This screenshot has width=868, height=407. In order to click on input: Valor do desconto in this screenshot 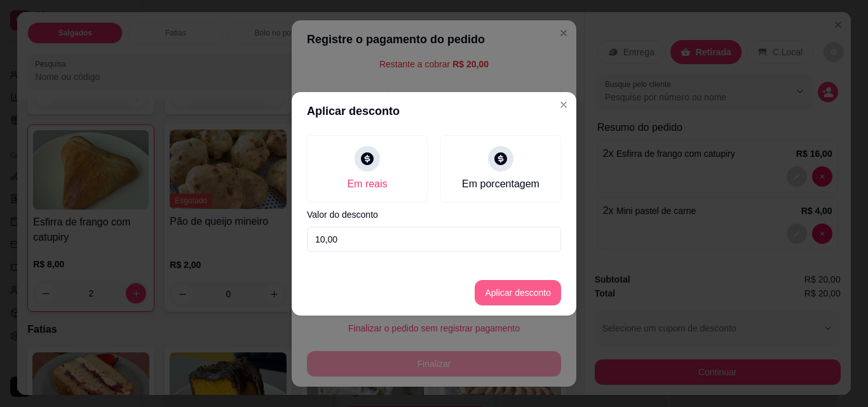, I will do `click(434, 239)`.